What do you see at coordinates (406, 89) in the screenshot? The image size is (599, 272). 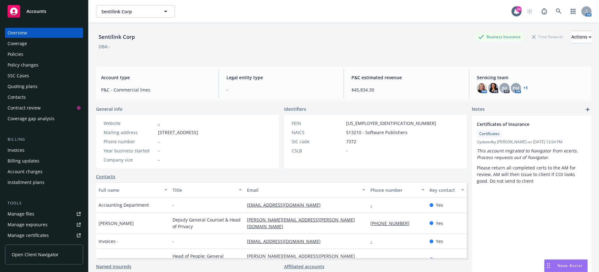 I see `span: $45,834.30` at bounding box center [406, 89].